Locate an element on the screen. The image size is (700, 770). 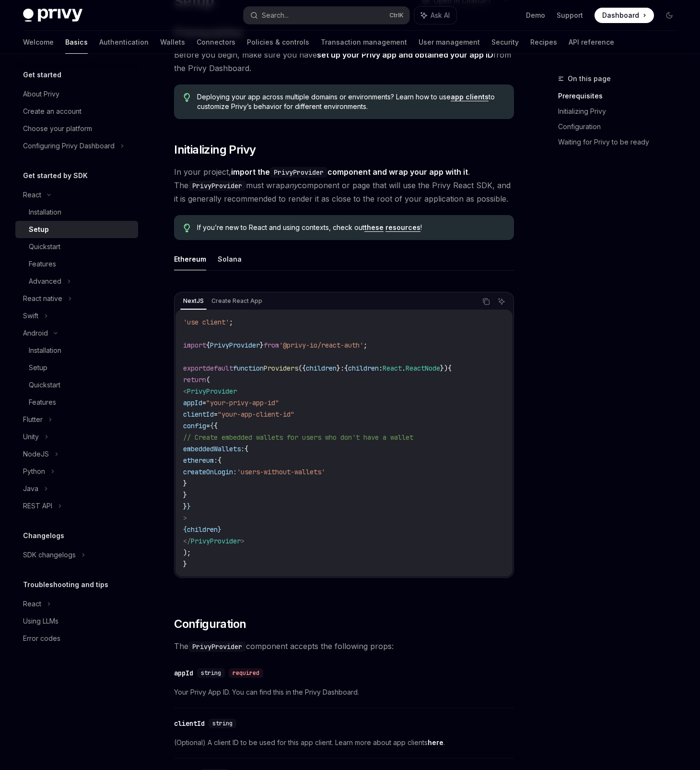
span: If you’re new to React and using contexts, check out ! is located at coordinates (350, 228).